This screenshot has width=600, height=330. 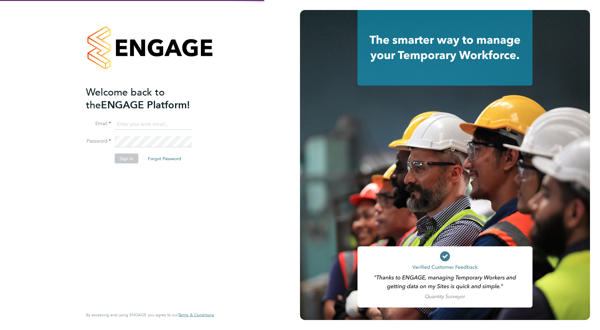 What do you see at coordinates (125, 98) in the screenshot?
I see `span: Welcome back to the` at bounding box center [125, 98].